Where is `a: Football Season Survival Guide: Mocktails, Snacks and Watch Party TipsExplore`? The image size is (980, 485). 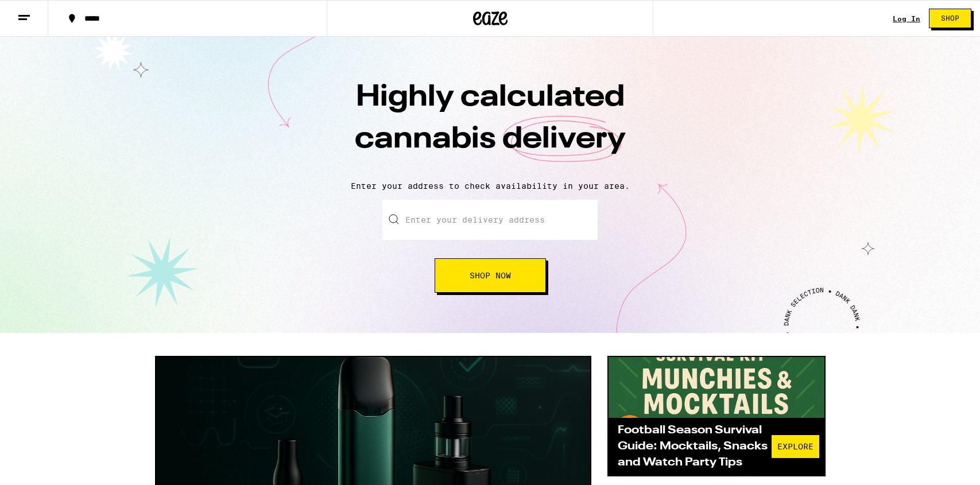
a: Football Season Survival Guide: Mocktails, Snacks and Watch Party TipsExplore is located at coordinates (717, 416).